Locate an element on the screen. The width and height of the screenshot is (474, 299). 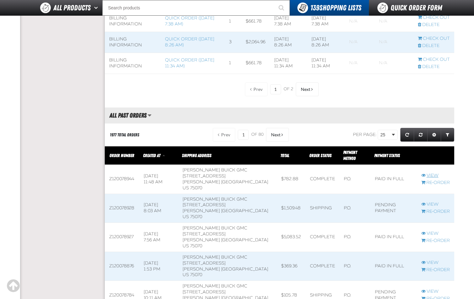
a: Order Status is located at coordinates (320, 155).